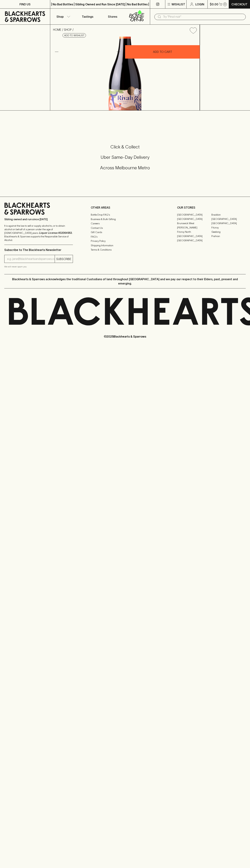  Describe the element at coordinates (38, 266) in the screenshot. I see `p: We will never spam you` at that location.